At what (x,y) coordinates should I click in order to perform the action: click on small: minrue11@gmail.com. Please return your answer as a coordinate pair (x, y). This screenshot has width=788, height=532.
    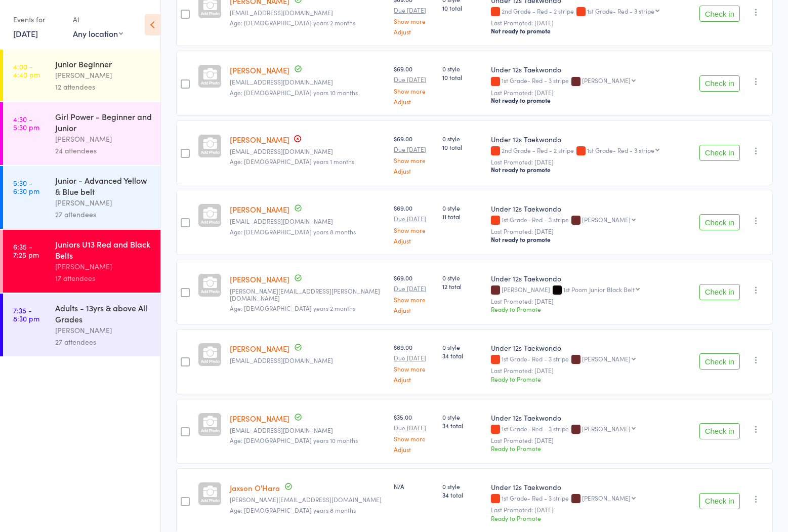
    Looking at the image, I should click on (308, 360).